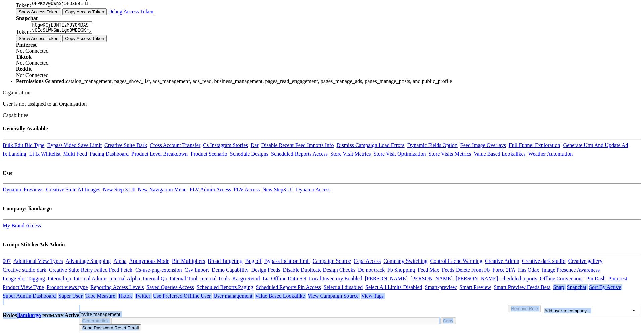  I want to click on a: Smart Preview Feeds Beta, so click(522, 287).